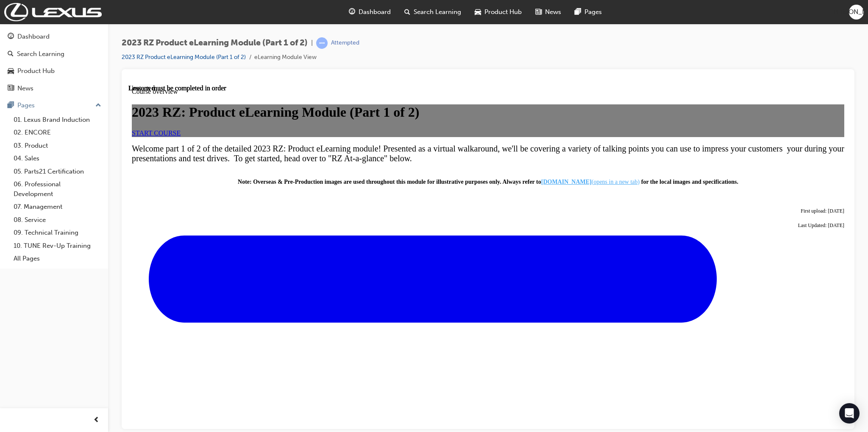 Image resolution: width=868 pixels, height=432 pixels. I want to click on img: Trak, so click(53, 12).